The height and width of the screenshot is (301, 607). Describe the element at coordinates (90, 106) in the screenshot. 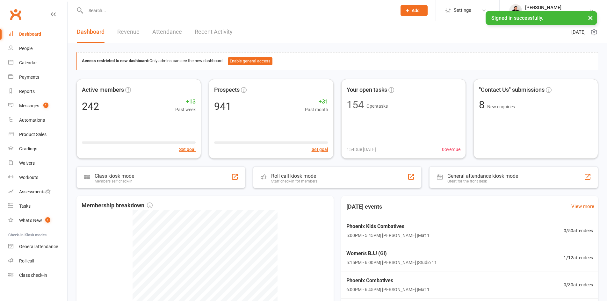

I see `div: 242` at that location.